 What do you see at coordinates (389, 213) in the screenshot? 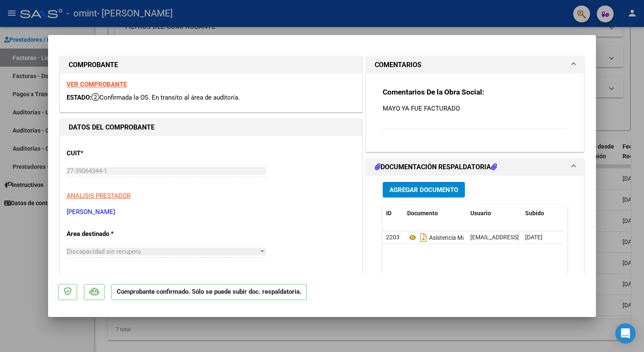
I see `span: ID` at bounding box center [389, 213].